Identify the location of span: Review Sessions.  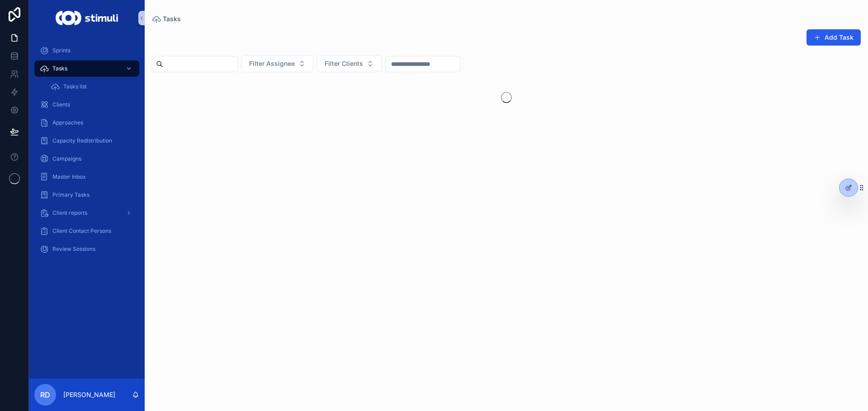
(74, 249).